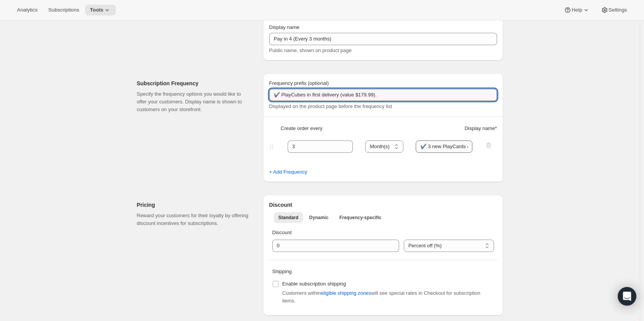 The height and width of the screenshot is (321, 644). I want to click on p: Discount, so click(383, 232).